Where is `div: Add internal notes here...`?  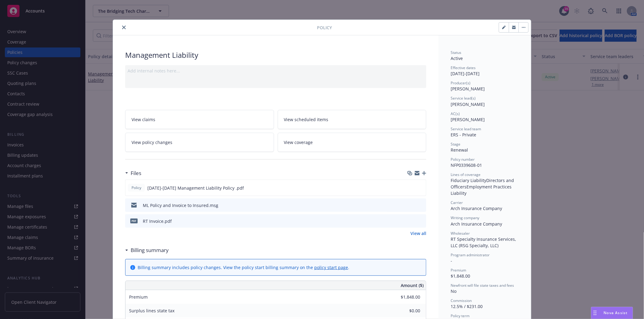
div: Add internal notes here... is located at coordinates (276, 71).